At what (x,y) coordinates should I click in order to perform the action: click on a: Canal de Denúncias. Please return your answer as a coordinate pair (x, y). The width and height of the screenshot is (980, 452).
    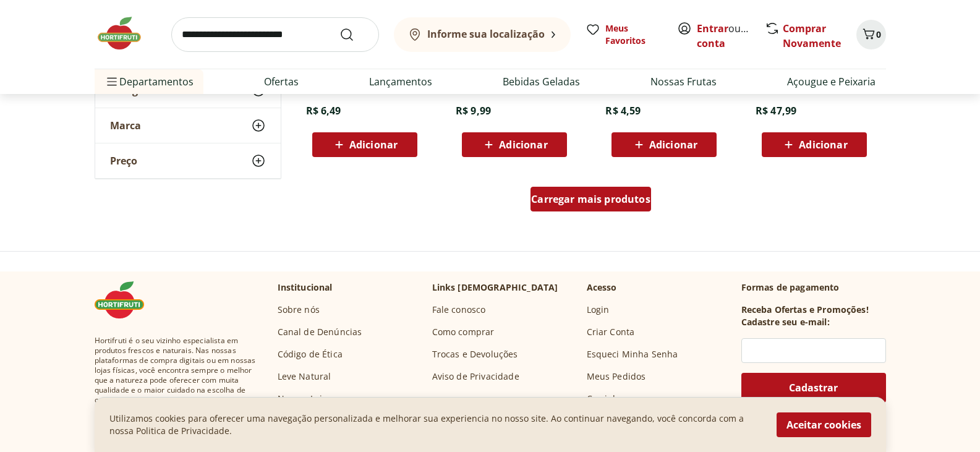
    Looking at the image, I should click on (320, 332).